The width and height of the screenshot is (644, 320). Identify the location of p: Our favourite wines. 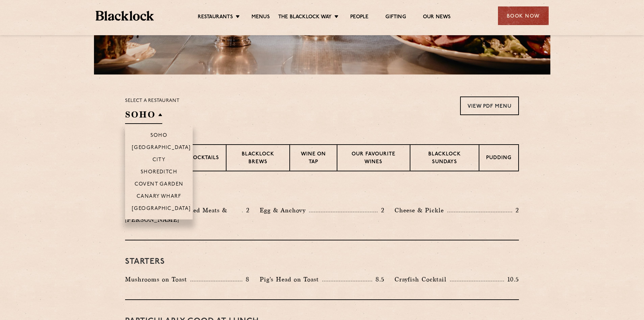
(373, 158).